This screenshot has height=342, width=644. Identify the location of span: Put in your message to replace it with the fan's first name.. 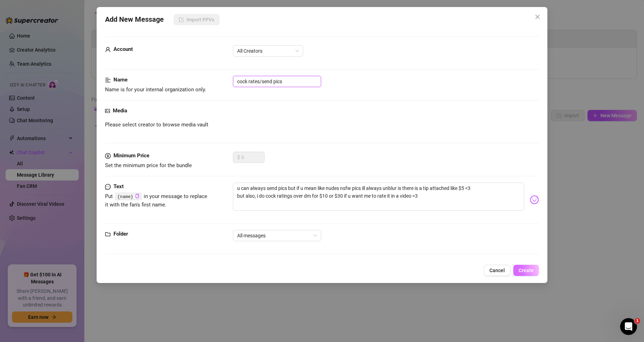
(156, 201).